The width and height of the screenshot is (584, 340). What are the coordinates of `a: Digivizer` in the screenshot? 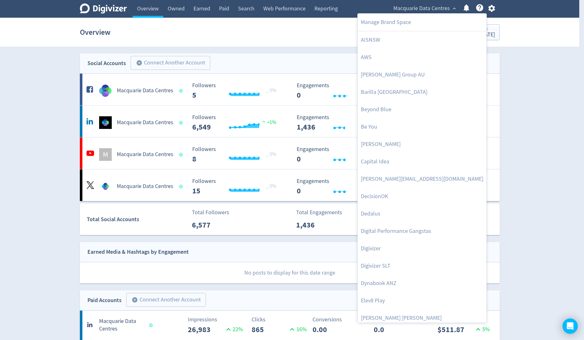 It's located at (422, 248).